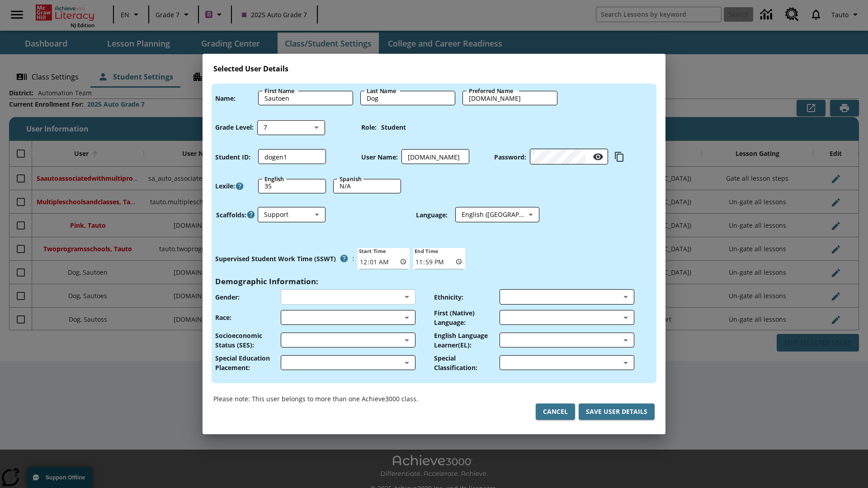 This screenshot has width=868, height=488. I want to click on p: Role :, so click(369, 127).